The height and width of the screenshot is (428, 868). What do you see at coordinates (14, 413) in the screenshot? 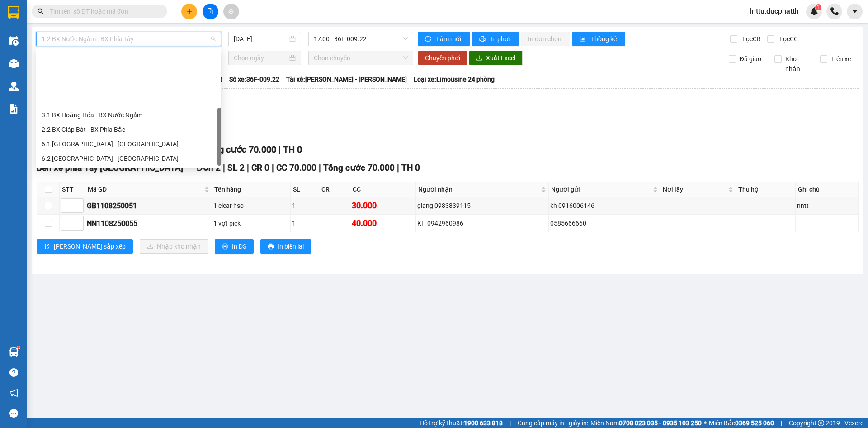
I see `span: message` at bounding box center [14, 413].